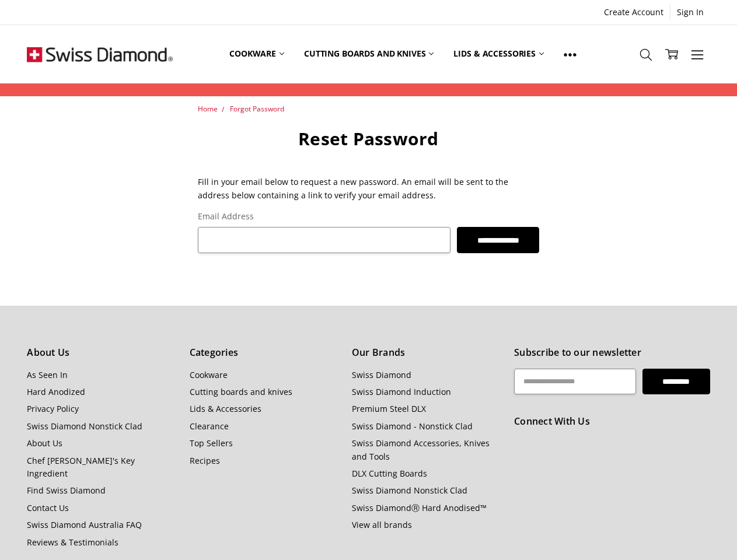 This screenshot has height=560, width=737. I want to click on a: Contact Us, so click(48, 508).